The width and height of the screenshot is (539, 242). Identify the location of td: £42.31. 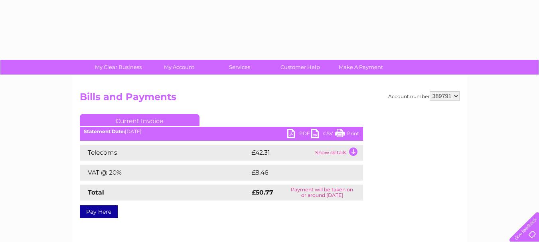
(281, 153).